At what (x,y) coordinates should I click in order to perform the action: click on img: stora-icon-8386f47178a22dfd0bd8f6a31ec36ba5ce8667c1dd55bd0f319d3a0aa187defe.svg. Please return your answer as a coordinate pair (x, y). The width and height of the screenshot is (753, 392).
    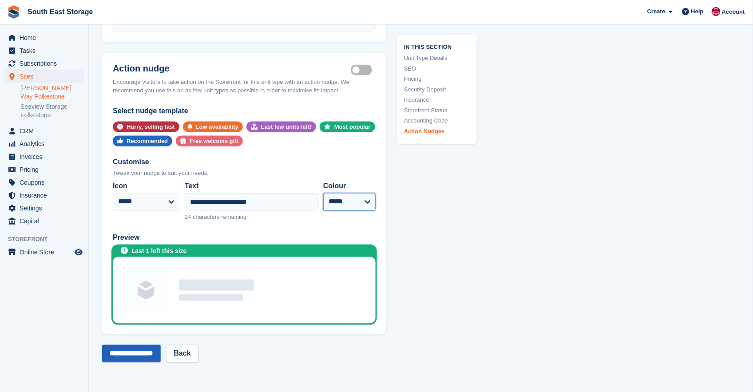
    Looking at the image, I should click on (14, 12).